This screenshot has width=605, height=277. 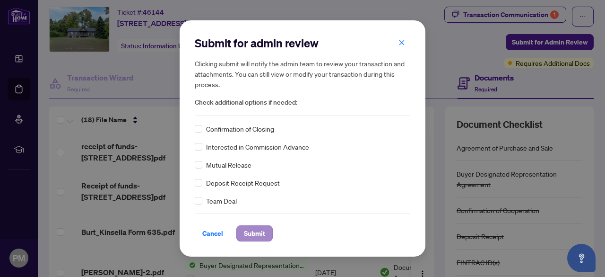 I want to click on span: Cancel, so click(x=213, y=233).